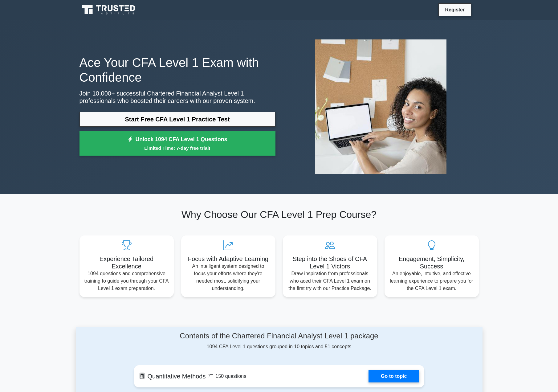 The height and width of the screenshot is (392, 558). Describe the element at coordinates (432, 263) in the screenshot. I see `h5: Engagement, Simplicity, Success` at that location.